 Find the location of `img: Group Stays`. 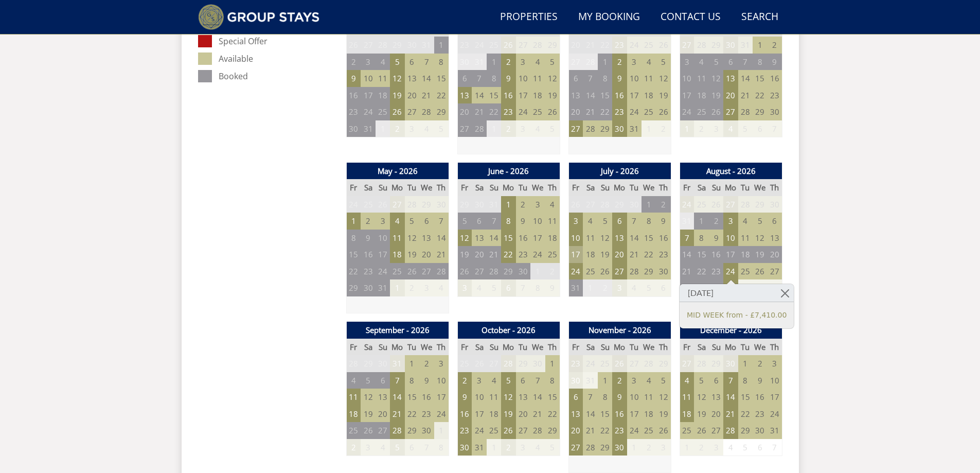

img: Group Stays is located at coordinates (258, 17).